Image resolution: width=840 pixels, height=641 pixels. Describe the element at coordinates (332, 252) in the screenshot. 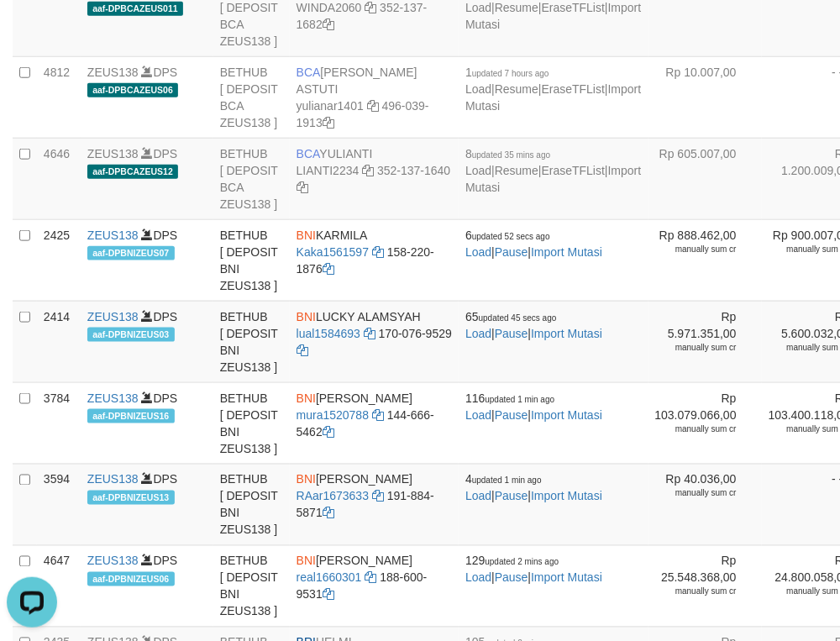

I see `a: Kaka1561597` at that location.